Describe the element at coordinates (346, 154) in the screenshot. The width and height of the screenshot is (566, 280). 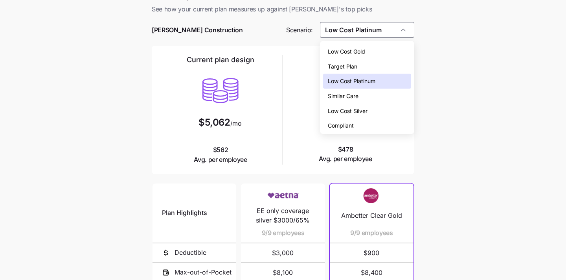
I see `span: $478` at that location.